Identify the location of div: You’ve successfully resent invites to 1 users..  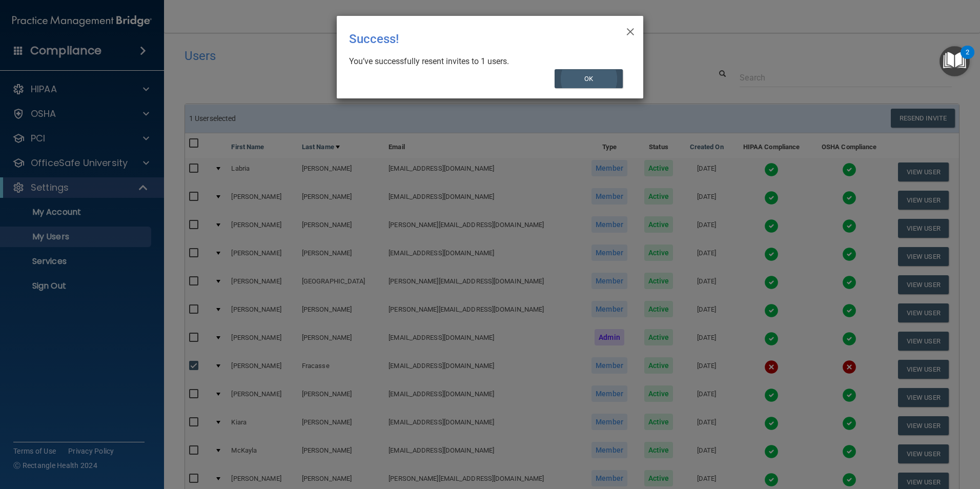
(486, 61).